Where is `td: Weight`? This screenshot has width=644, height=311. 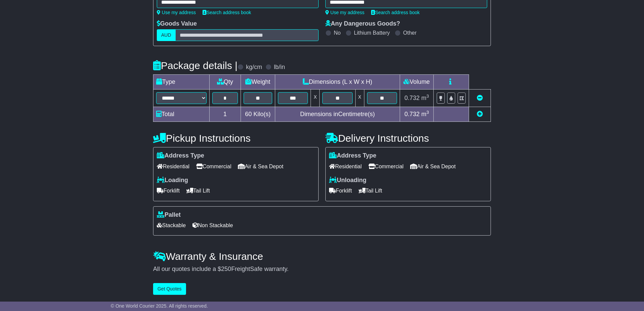 td: Weight is located at coordinates (258, 82).